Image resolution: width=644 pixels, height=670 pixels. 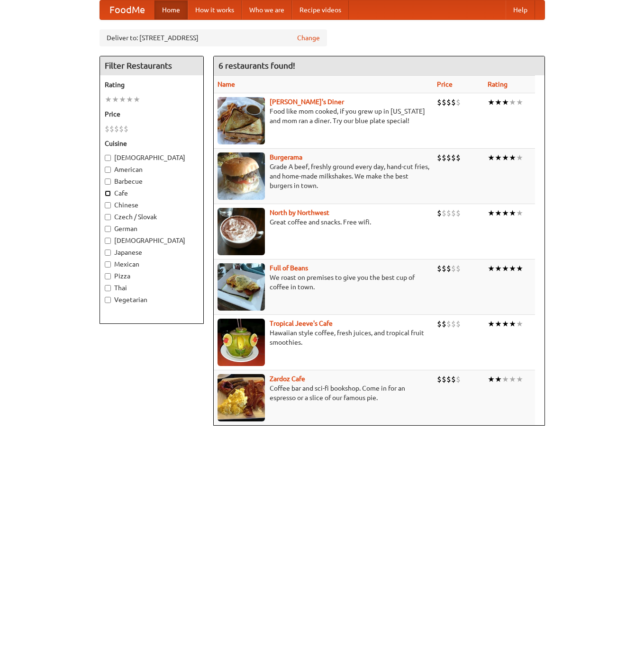 I want to click on a: Recipe videos, so click(x=321, y=10).